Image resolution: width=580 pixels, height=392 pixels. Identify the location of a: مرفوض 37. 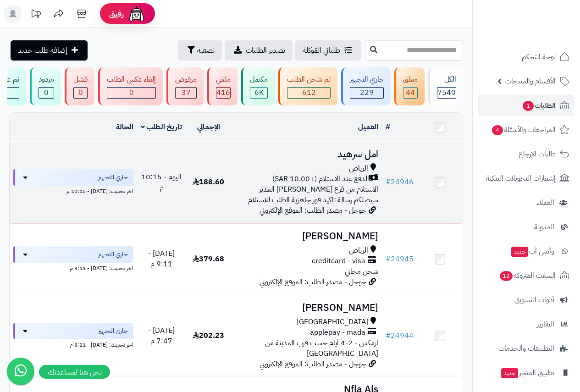
(185, 86).